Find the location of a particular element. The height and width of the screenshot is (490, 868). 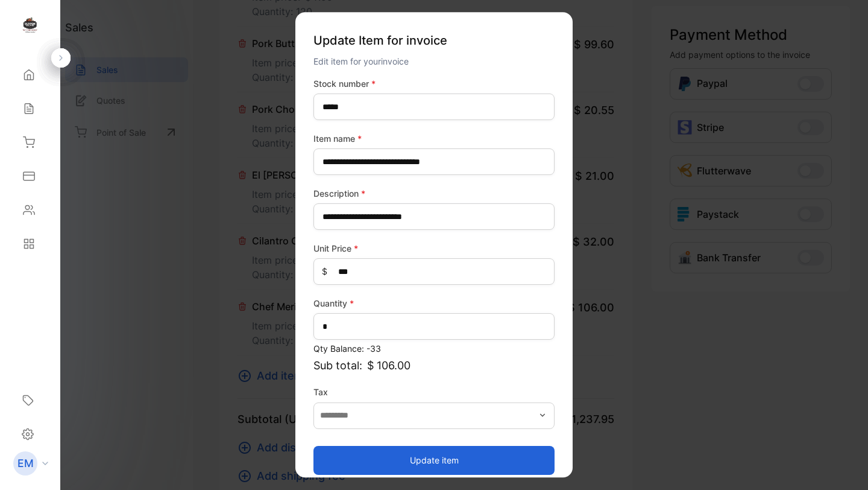

span: Edit item for your invoice is located at coordinates (361, 61).